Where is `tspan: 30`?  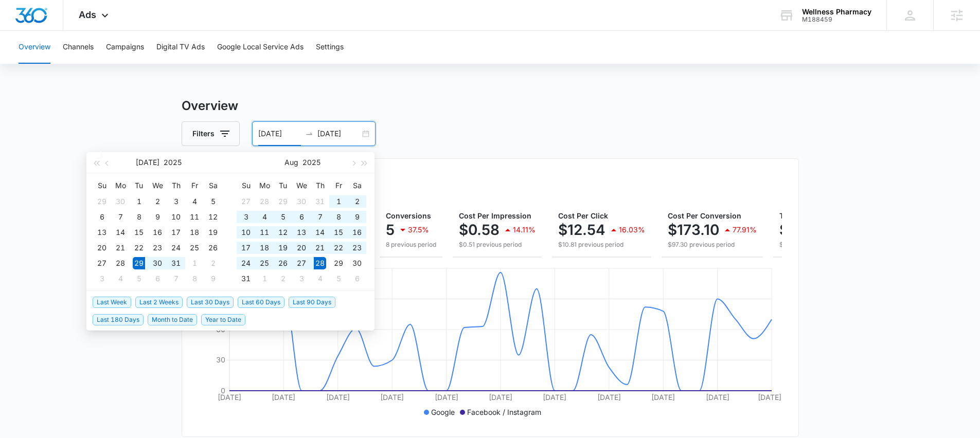 tspan: 30 is located at coordinates (221, 359).